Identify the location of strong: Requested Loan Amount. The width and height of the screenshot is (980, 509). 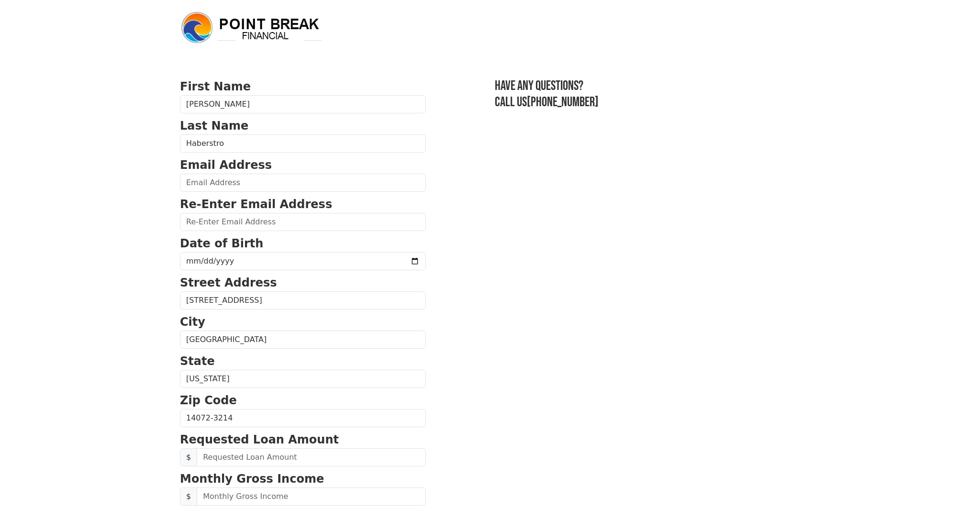
(259, 440).